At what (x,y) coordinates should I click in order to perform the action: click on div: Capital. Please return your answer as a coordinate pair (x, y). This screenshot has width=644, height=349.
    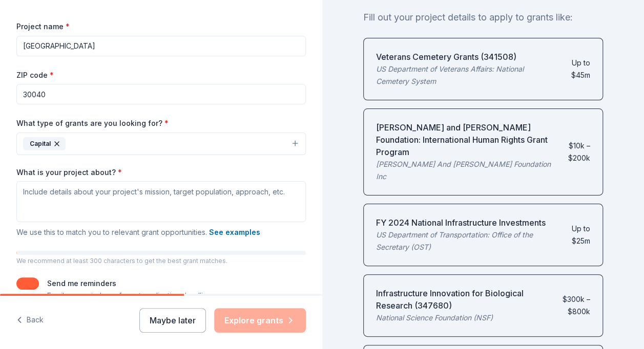
    Looking at the image, I should click on (44, 144).